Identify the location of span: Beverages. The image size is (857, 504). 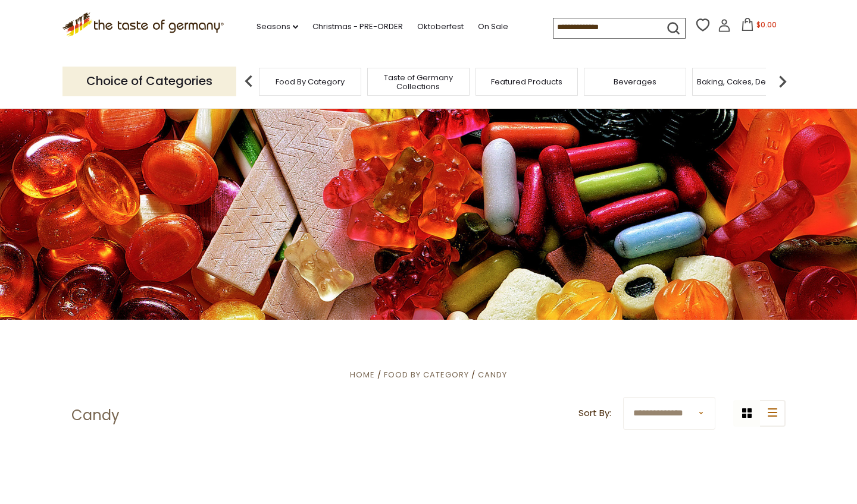
(635, 81).